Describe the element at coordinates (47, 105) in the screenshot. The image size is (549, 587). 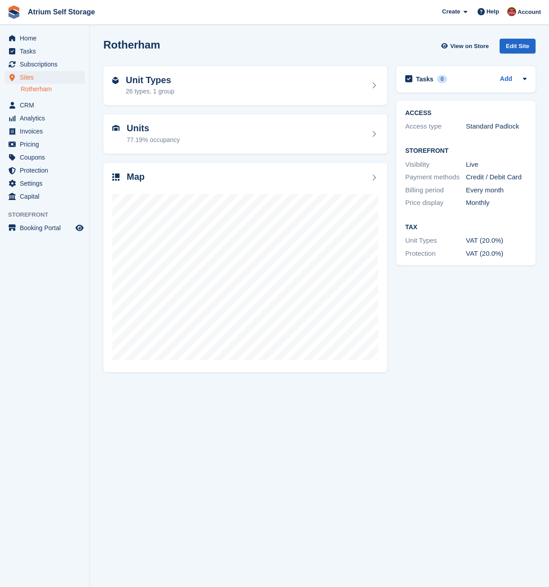
I see `span: CRM` at that location.